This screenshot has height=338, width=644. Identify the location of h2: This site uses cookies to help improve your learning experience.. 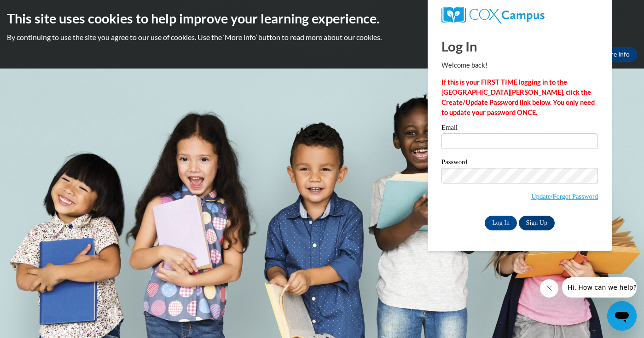
(322, 18).